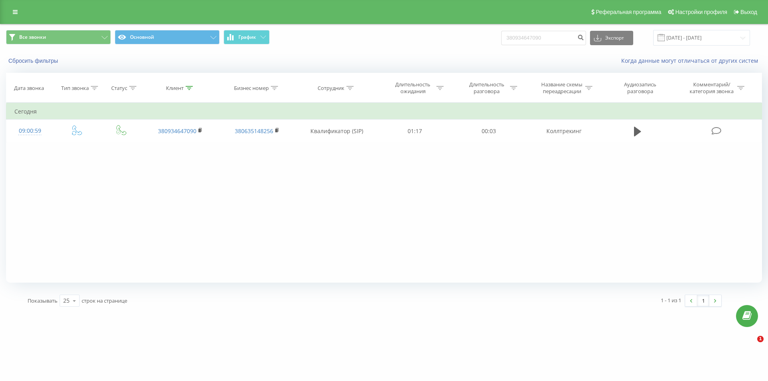 Image resolution: width=768 pixels, height=381 pixels. What do you see at coordinates (703, 301) in the screenshot?
I see `a: 1` at bounding box center [703, 301].